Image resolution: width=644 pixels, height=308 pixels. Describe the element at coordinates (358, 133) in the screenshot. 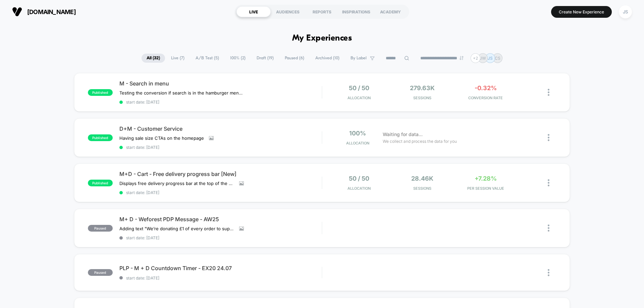

I see `span: 100%` at that location.